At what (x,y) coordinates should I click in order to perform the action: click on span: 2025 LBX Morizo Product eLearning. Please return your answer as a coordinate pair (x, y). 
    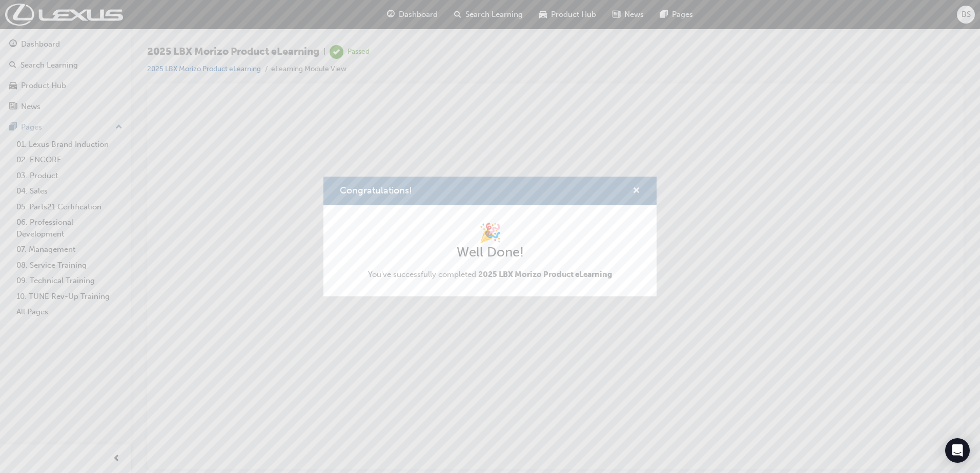
    Looking at the image, I should click on (544, 275).